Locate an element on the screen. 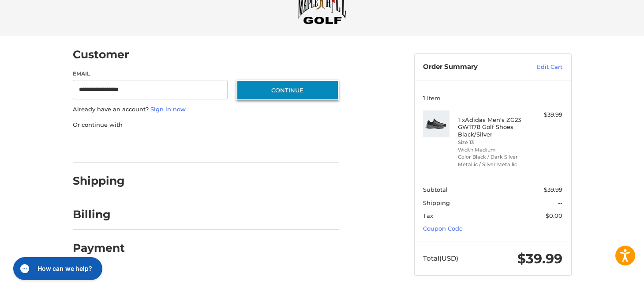 The height and width of the screenshot is (292, 644). span: $0.00 is located at coordinates (554, 216).